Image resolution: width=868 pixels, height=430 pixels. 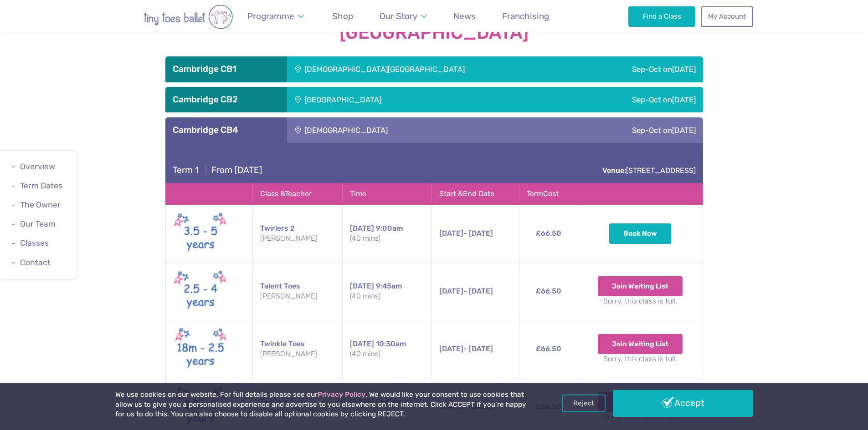 I want to click on a: Our Team, so click(x=38, y=224).